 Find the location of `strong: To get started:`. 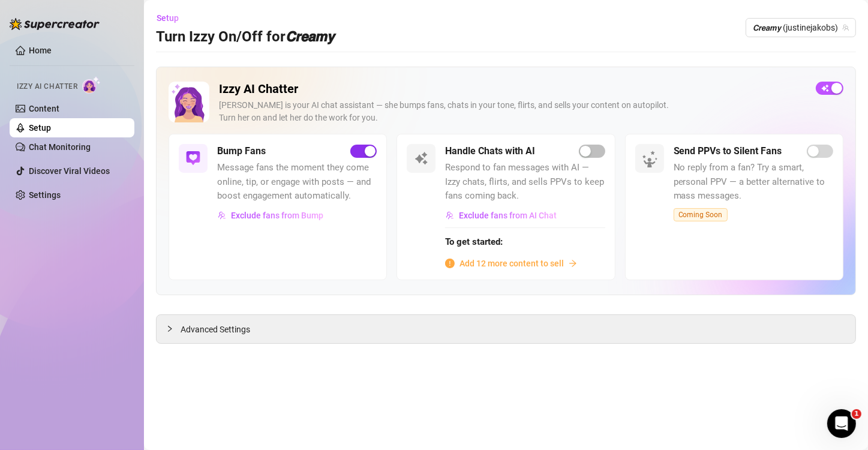

strong: To get started: is located at coordinates (474, 242).